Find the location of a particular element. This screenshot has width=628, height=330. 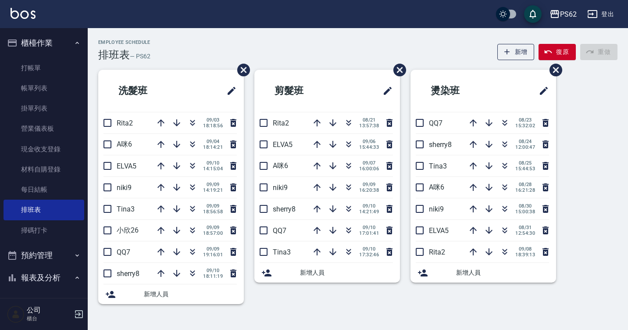

button: 報表及分析 is located at coordinates (44, 277).